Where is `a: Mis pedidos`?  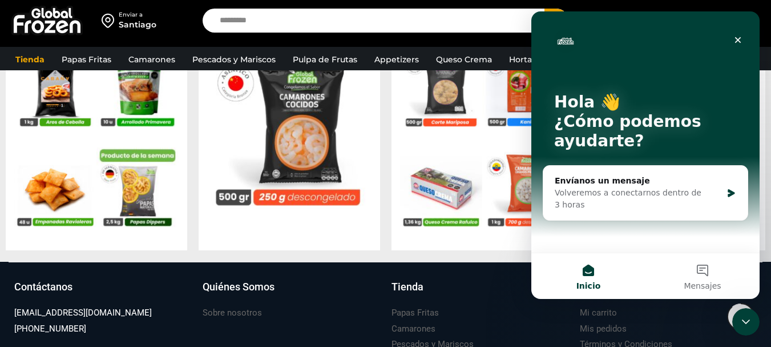
a: Mis pedidos is located at coordinates (603, 328).